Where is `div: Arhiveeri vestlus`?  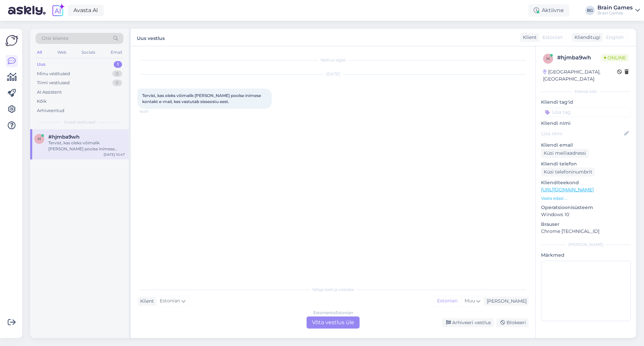 div: Arhiveeri vestlus is located at coordinates (467, 322).